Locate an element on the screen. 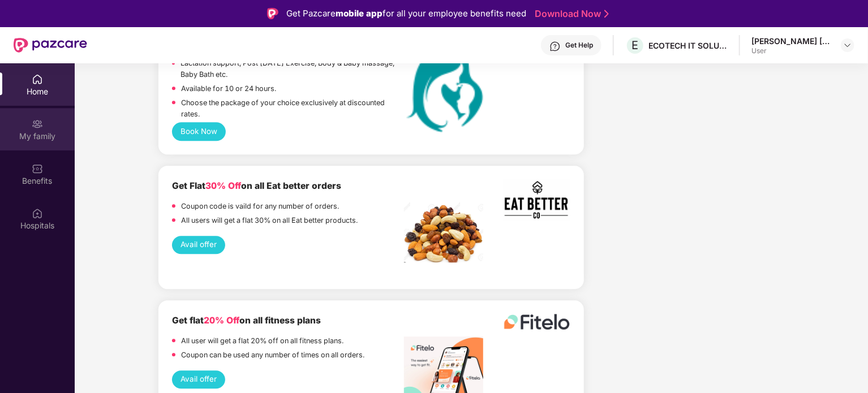 Image resolution: width=868 pixels, height=393 pixels. strong: mobile app is located at coordinates (359, 13).